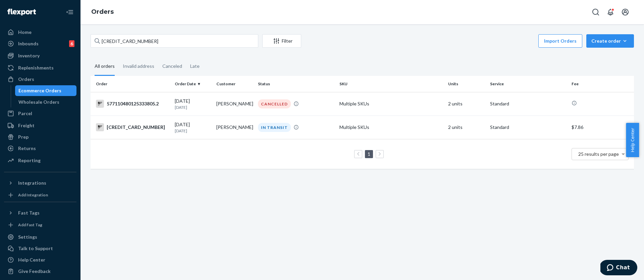 This screenshot has width=644, height=280. I want to click on button: Open notifications, so click(611, 12).